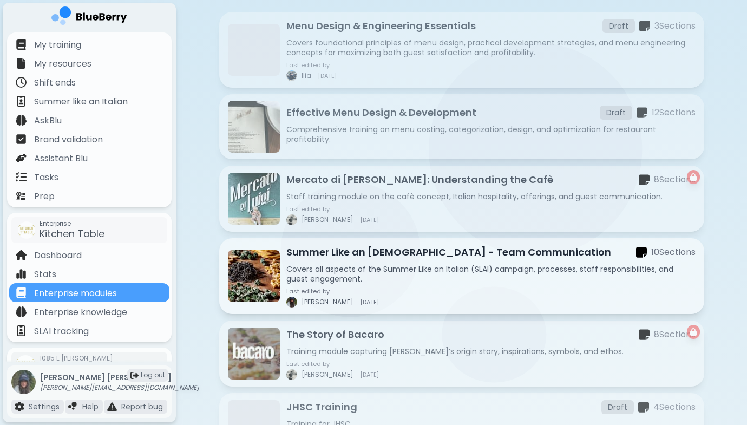 This screenshot has width=747, height=425. Describe the element at coordinates (90, 407) in the screenshot. I see `p: Help` at that location.